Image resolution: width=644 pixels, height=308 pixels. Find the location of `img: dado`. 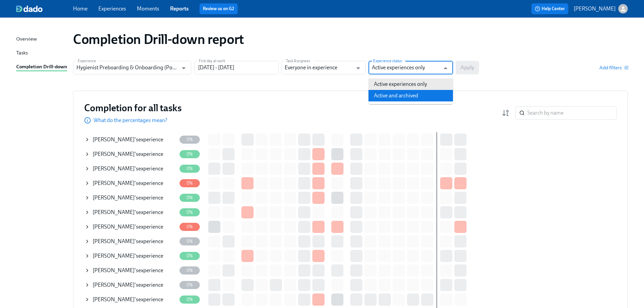

img: dado is located at coordinates (29, 9).